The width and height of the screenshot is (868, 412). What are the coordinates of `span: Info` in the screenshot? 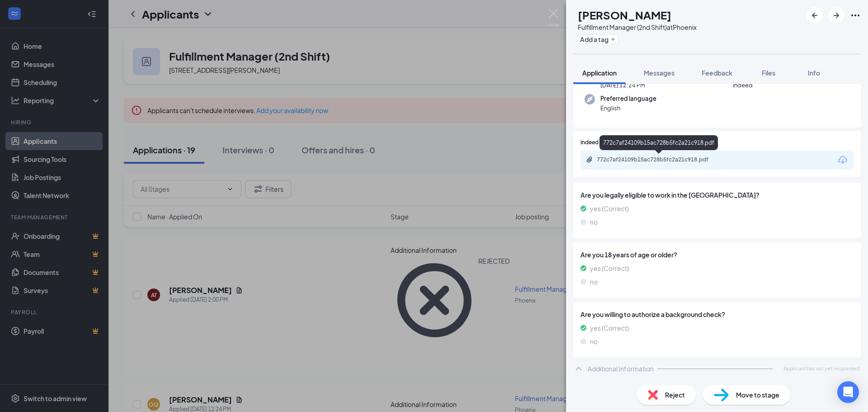 It's located at (813, 73).